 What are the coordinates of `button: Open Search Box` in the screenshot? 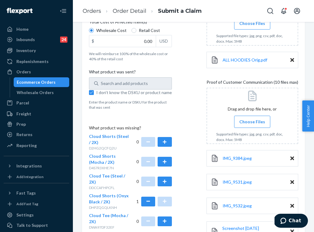 It's located at (271, 11).